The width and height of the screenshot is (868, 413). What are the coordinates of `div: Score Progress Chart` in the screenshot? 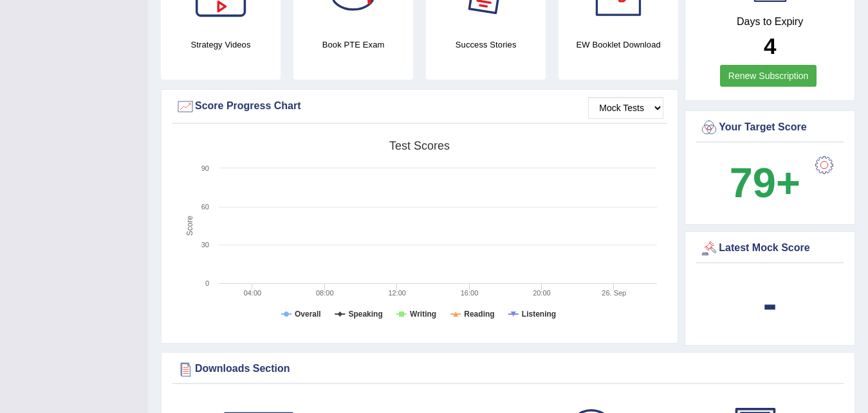 It's located at (419, 107).